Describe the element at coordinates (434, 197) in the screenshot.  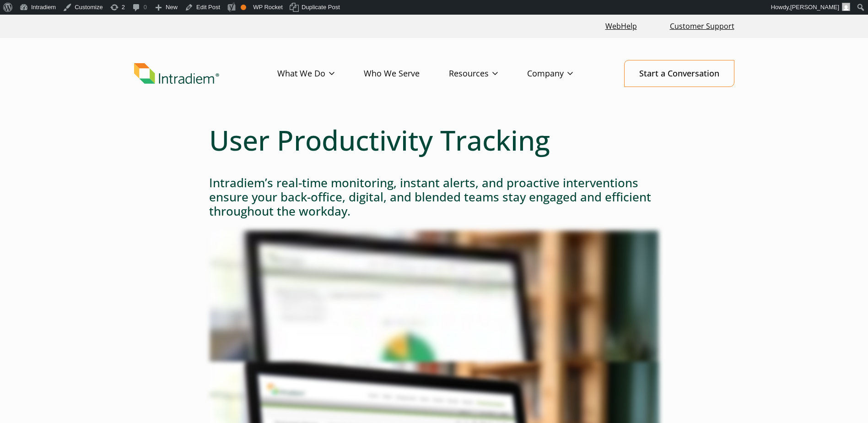
I see `h3: Intradiem’s real-time monitoring, instant alerts, and proactive interventions ensure your back-of...` at that location.